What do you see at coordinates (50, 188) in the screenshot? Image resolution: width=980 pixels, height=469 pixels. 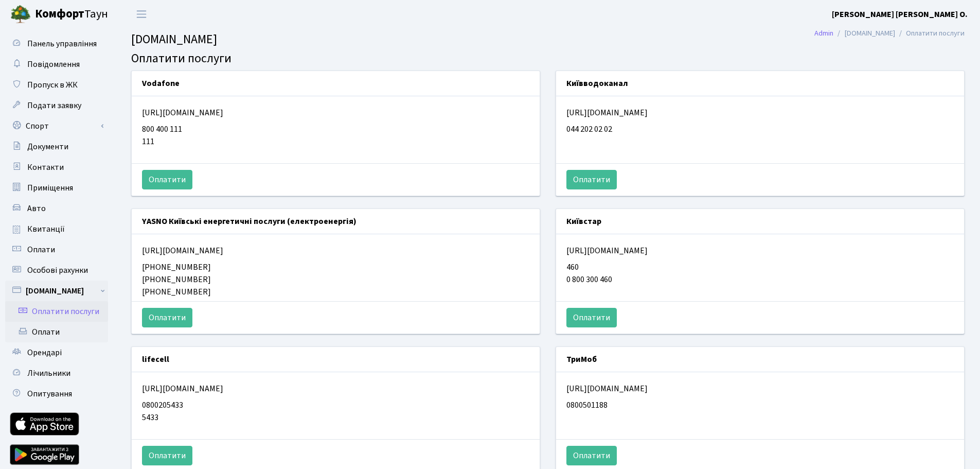 I see `span: Приміщення` at bounding box center [50, 188].